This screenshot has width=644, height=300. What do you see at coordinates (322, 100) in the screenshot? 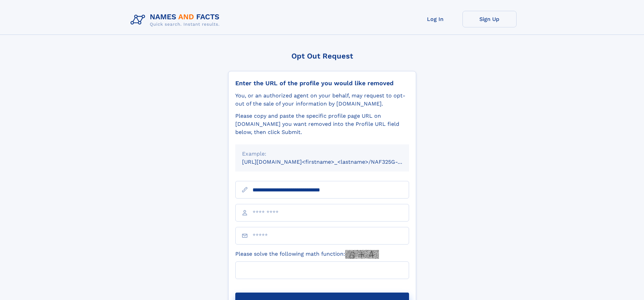
I see `div: You, or an authorized agent on your behalf, may request to opt-out of the sale of your informatio...` at bounding box center [322, 100].